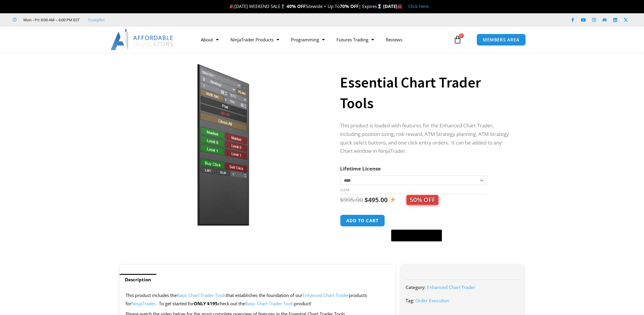  Describe the element at coordinates (50, 20) in the screenshot. I see `span: Mon - Fri: 8:00 AM – 6:00 PM EST` at that location.